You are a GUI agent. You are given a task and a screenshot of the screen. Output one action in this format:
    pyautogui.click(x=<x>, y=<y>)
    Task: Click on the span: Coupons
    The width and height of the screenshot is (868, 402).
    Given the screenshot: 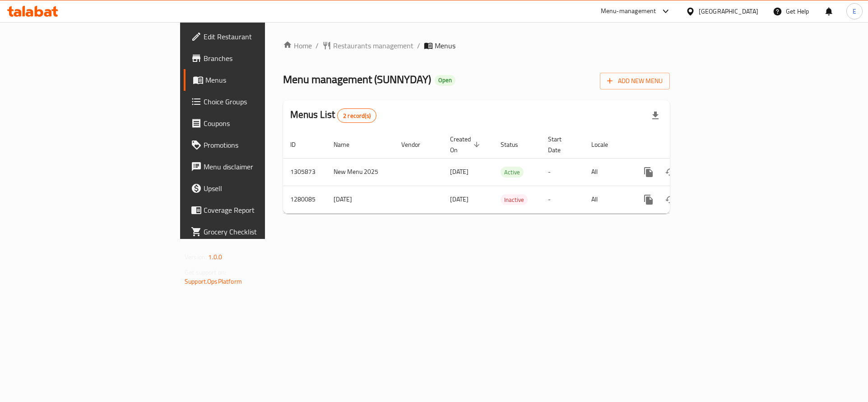 What is the action you would take?
    pyautogui.click(x=260, y=123)
    